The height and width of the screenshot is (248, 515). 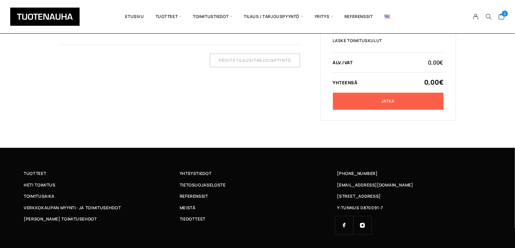 I want to click on span: Tietosuojaseloste, so click(x=203, y=185).